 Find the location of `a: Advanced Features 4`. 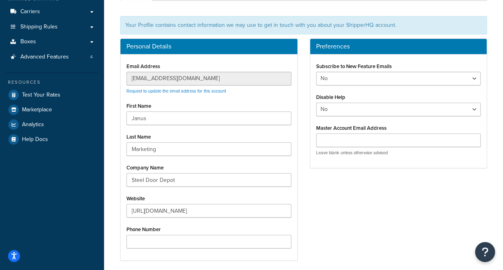

a: Advanced Features 4 is located at coordinates (52, 57).